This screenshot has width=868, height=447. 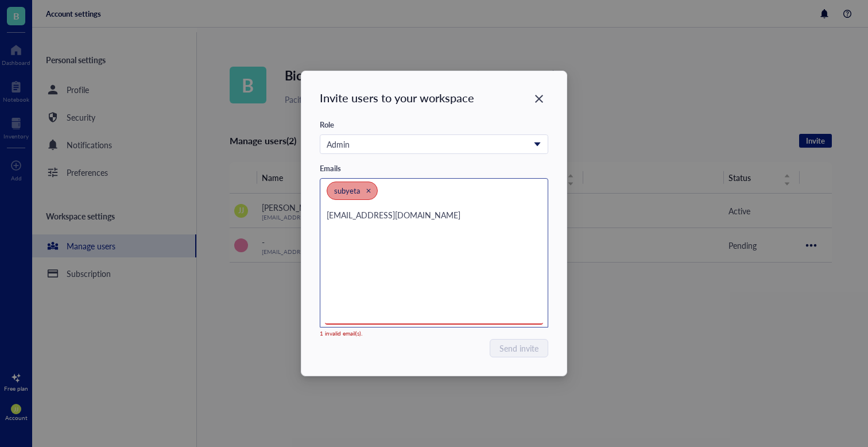 What do you see at coordinates (519, 349) in the screenshot?
I see `button: Send invite` at bounding box center [519, 349].